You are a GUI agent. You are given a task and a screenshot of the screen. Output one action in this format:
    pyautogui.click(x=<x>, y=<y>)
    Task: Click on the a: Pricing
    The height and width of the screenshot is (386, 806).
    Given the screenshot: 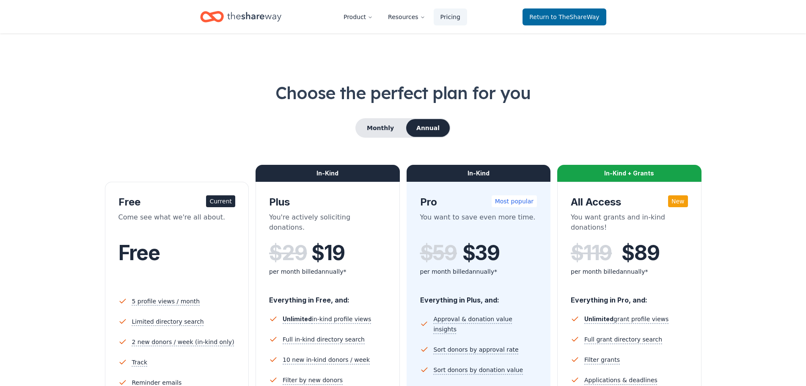 What is the action you would take?
    pyautogui.click(x=450, y=17)
    